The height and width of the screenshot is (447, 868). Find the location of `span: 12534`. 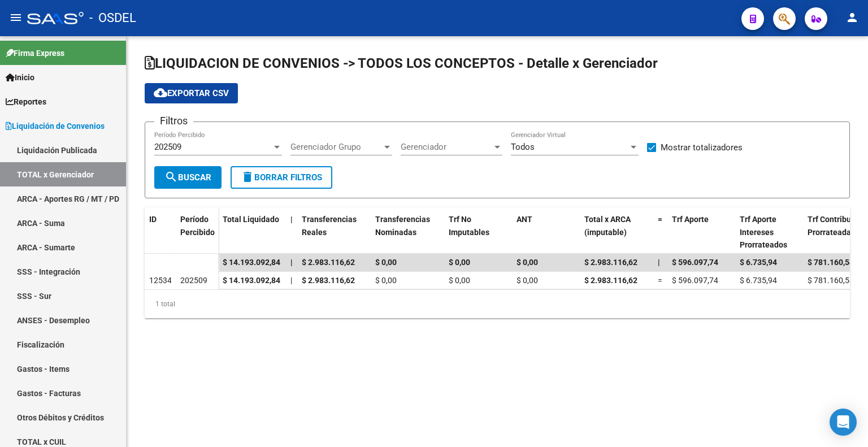

span: 12534 is located at coordinates (160, 281).